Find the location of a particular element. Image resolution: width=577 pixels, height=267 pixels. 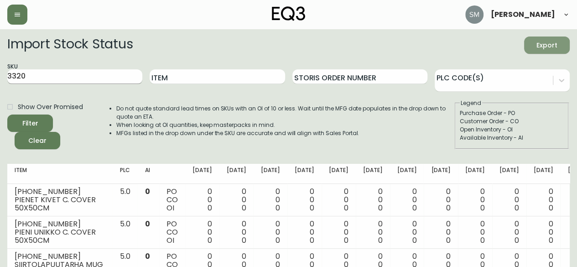

span: Clear is located at coordinates (37, 141).